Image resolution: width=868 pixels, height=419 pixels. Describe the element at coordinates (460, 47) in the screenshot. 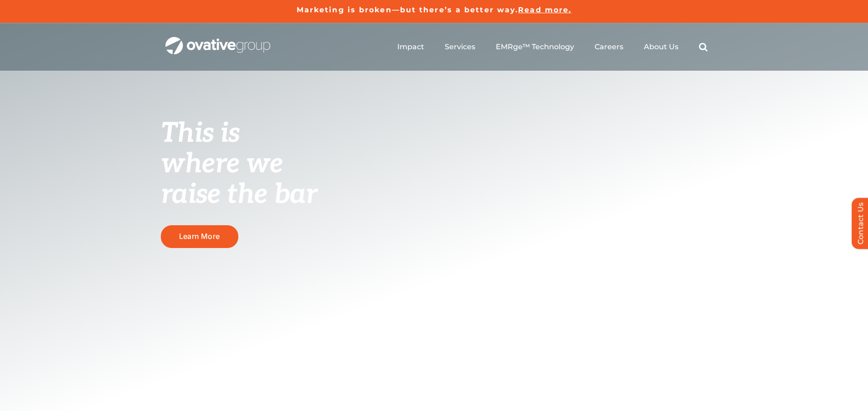

I see `span: Services` at that location.